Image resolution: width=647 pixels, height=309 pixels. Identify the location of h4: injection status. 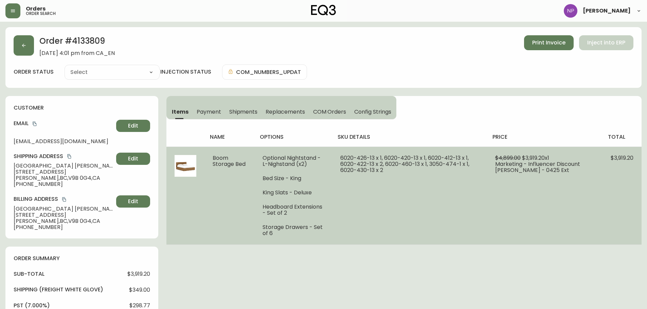
(186, 72).